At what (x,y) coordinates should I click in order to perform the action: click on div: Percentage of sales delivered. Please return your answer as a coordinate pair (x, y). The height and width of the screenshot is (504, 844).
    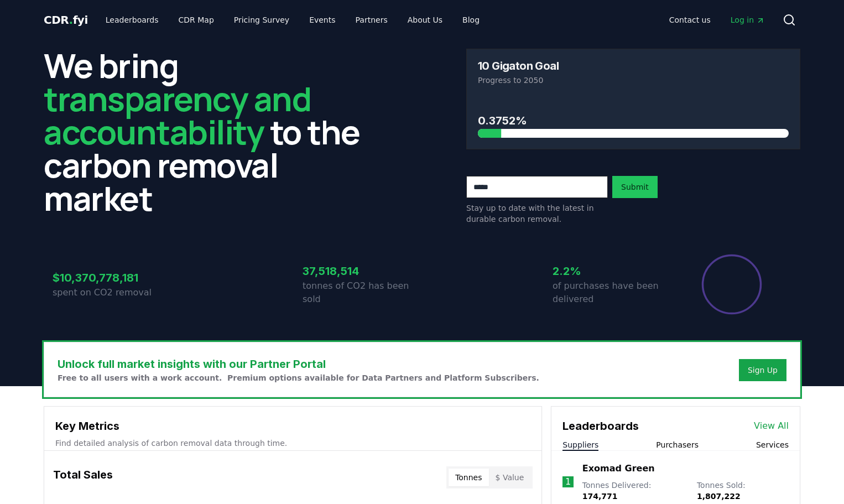
    Looking at the image, I should click on (732, 284).